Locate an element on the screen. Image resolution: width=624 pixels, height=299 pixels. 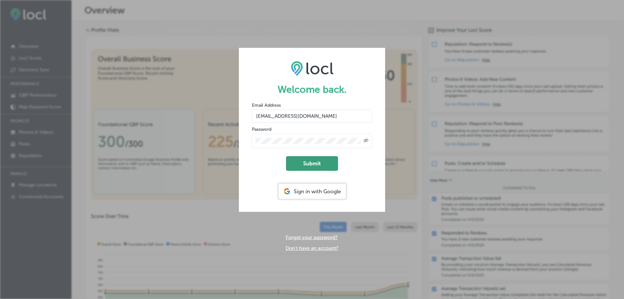
div: Sign in with Google is located at coordinates (312, 191).